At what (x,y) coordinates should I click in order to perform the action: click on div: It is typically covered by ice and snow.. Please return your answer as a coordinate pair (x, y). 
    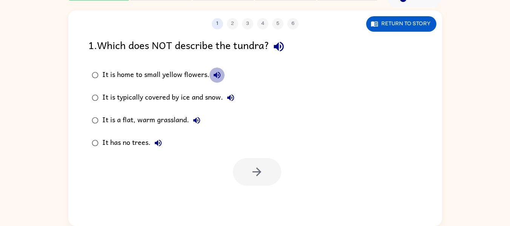
    Looking at the image, I should click on (170, 98).